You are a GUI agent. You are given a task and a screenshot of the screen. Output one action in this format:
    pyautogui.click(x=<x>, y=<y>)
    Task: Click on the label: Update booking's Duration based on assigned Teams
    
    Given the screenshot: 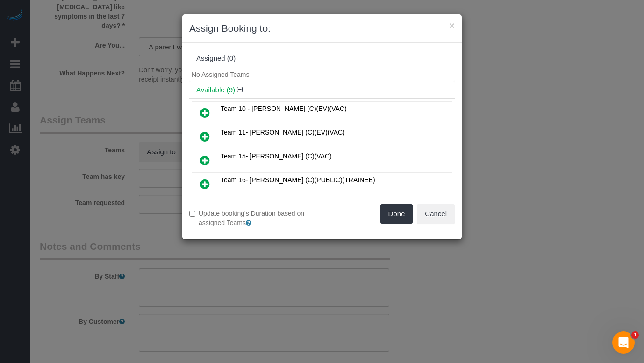 What is the action you would take?
    pyautogui.click(x=252, y=219)
    